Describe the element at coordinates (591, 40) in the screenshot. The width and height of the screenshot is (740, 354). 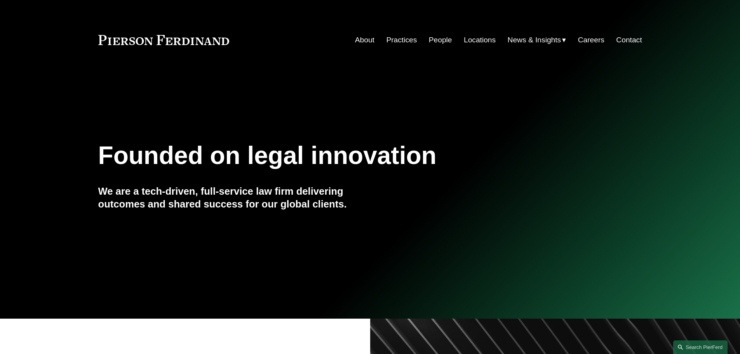
I see `a: Careers` at that location.